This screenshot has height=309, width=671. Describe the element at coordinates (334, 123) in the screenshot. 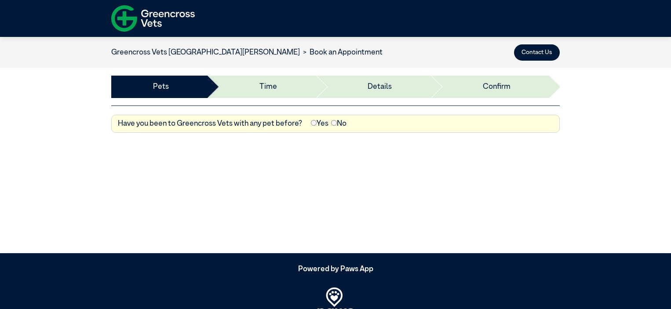

I see `input: No` at that location.